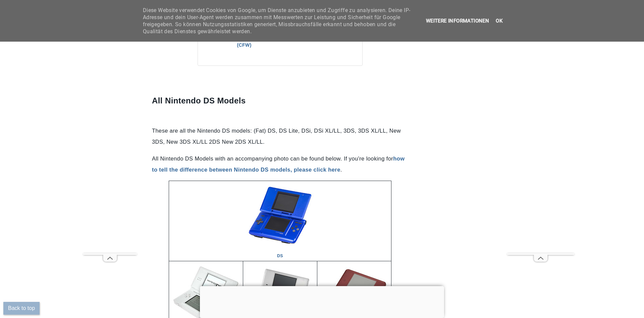  I want to click on img: 01_ds_original.jpg, so click(280, 215).